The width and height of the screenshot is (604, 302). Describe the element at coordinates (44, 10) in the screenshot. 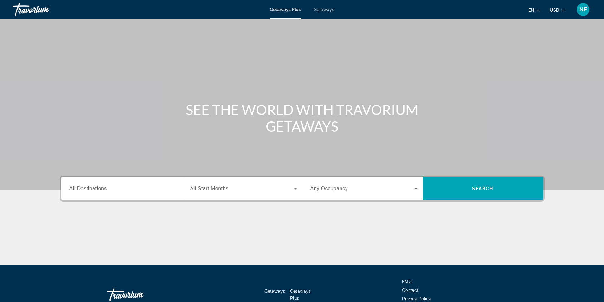

I see `a: Travorium` at that location.